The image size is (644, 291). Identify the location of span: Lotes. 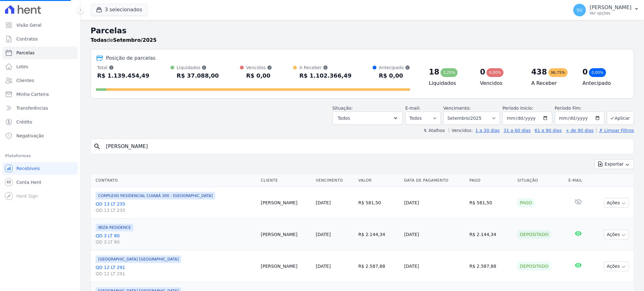
(22, 67).